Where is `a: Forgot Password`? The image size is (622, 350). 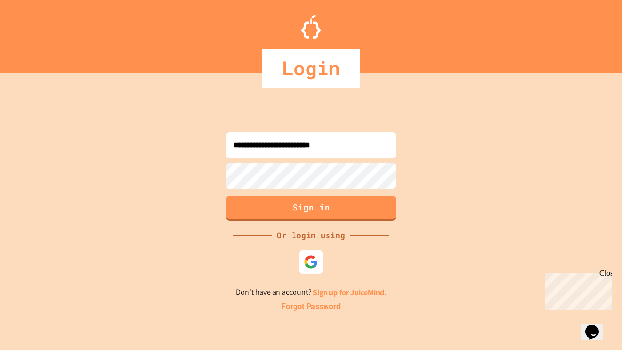 a: Forgot Password is located at coordinates (311, 307).